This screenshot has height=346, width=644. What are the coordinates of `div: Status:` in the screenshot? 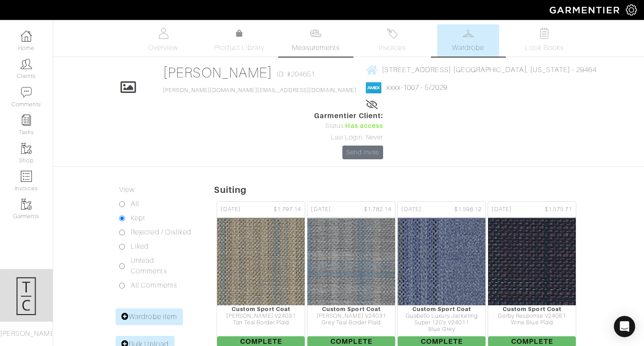 It's located at (349, 126).